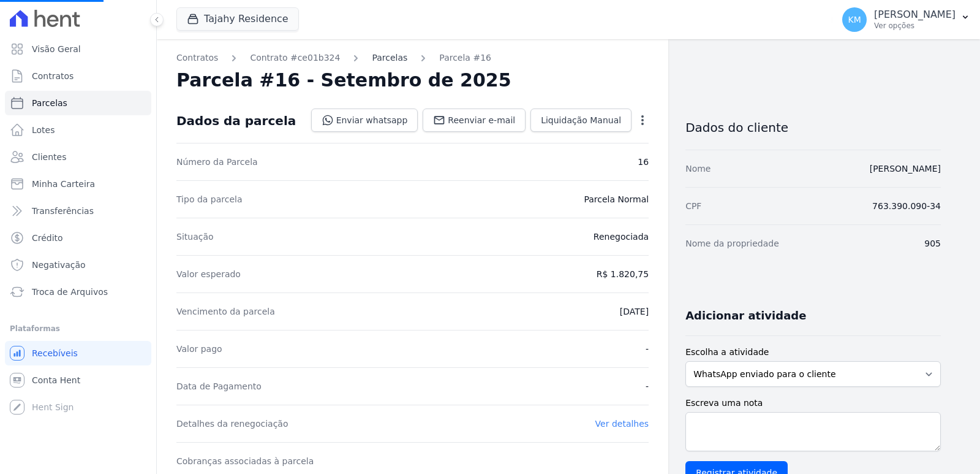 The image size is (980, 474). I want to click on span: Troca de Arquivos, so click(70, 292).